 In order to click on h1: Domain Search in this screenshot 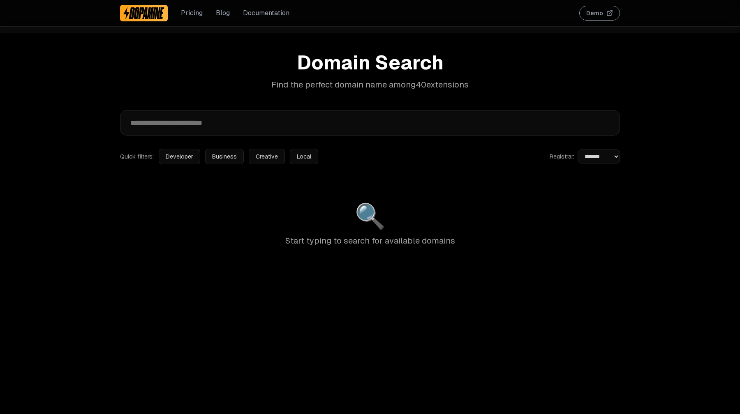, I will do `click(370, 62)`.